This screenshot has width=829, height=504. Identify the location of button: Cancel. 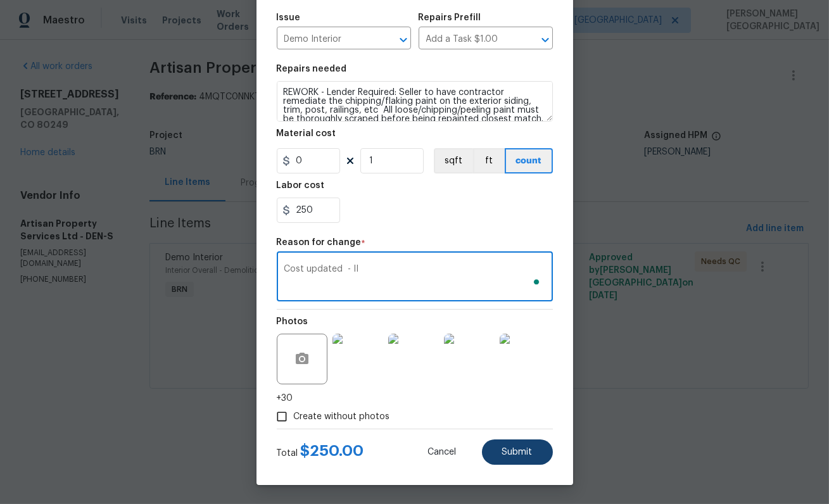
(442, 452).